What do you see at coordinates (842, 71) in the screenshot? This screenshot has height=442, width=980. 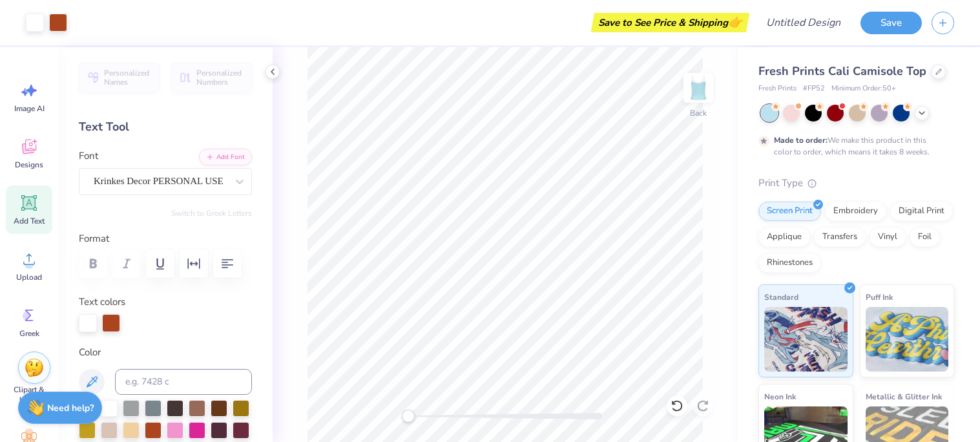 I see `span: Fresh Prints Cali Camisole Top` at bounding box center [842, 71].